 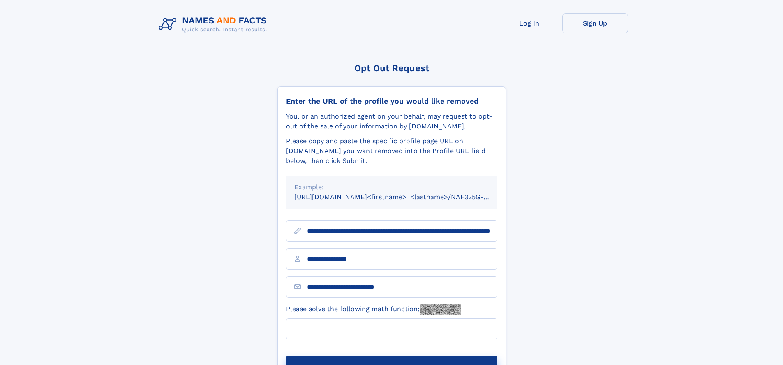 I want to click on a: Log In, so click(x=529, y=23).